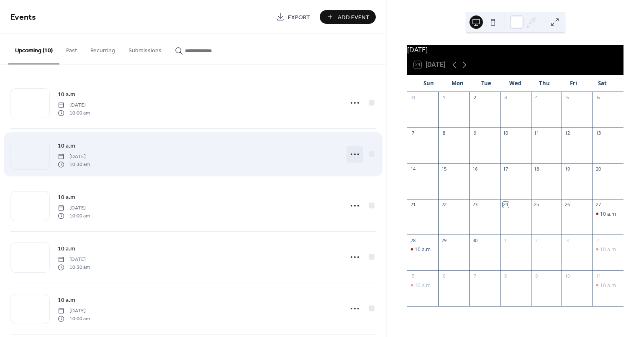  Describe the element at coordinates (299, 17) in the screenshot. I see `span: Export` at that location.